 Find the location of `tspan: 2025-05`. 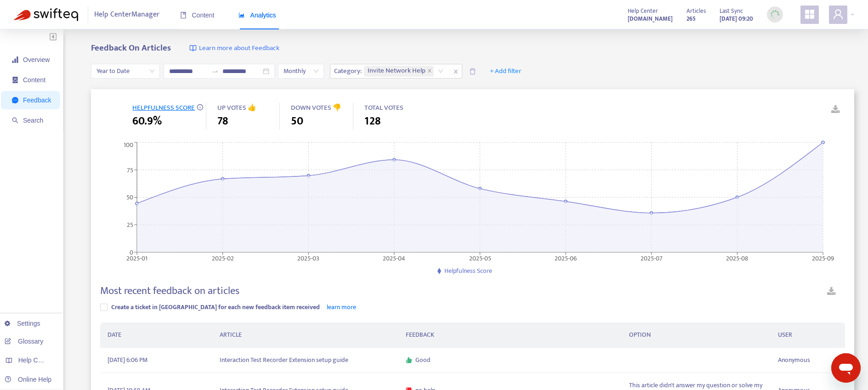

tspan: 2025-05 is located at coordinates (480, 258).